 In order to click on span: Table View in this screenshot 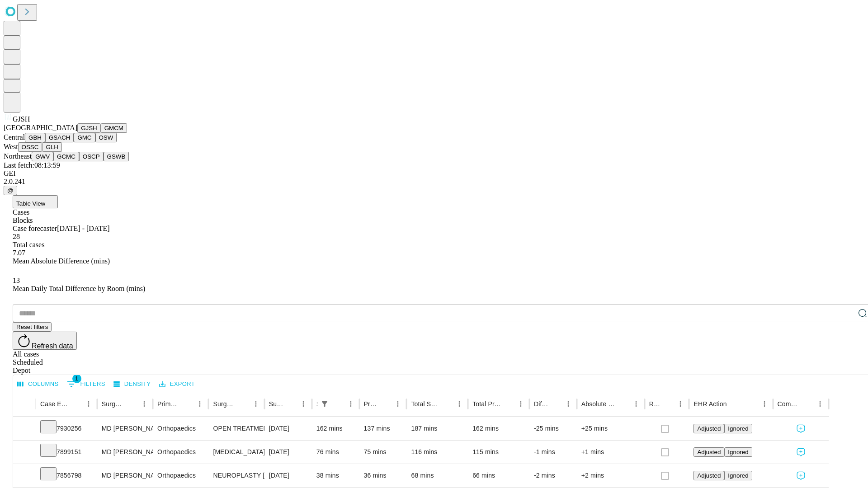, I will do `click(31, 203)`.